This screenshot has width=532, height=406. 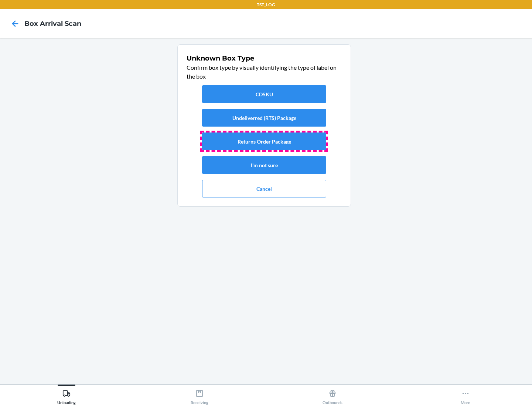 What do you see at coordinates (264, 165) in the screenshot?
I see `button: I'm not sure` at bounding box center [264, 165].